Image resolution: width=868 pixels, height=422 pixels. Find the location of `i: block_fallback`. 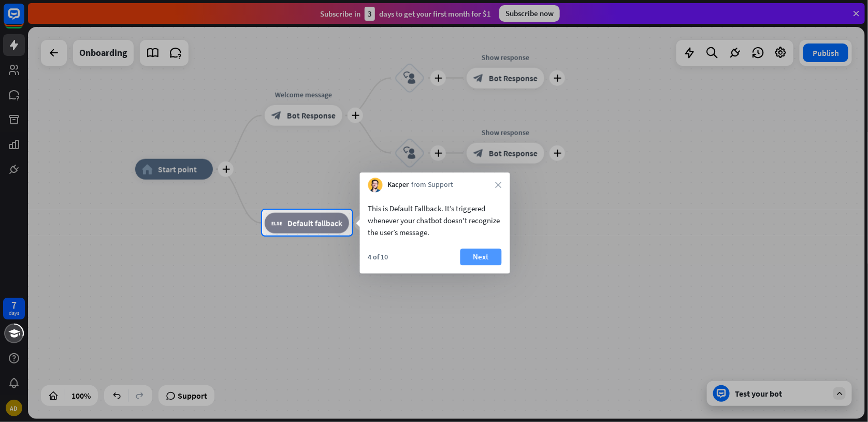

i: block_fallback is located at coordinates (277, 223).